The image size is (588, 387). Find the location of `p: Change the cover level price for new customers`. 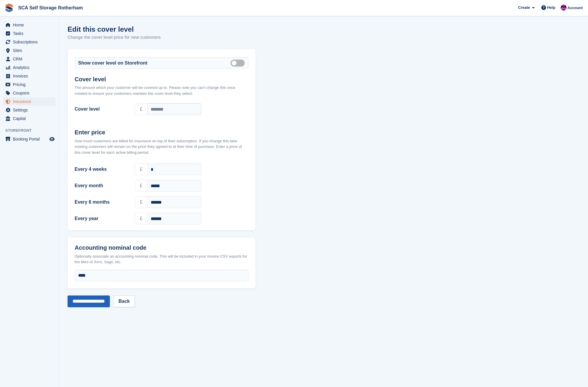

p: Change the cover level price for new customers is located at coordinates (114, 38).